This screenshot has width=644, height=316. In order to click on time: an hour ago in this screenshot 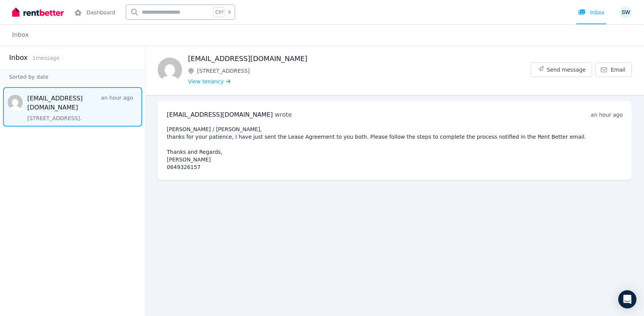, I will do `click(607, 115)`.